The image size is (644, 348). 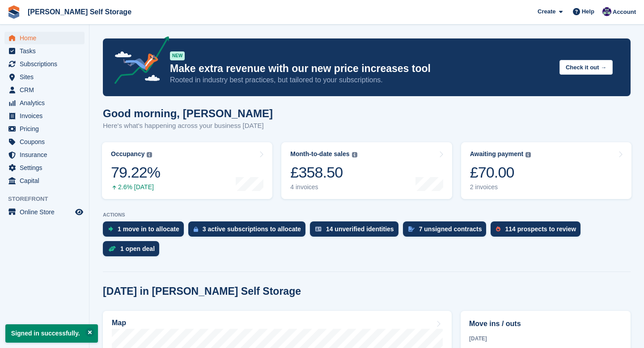 What do you see at coordinates (252, 229) in the screenshot?
I see `div: 3 active subscriptions to allocate` at bounding box center [252, 229].